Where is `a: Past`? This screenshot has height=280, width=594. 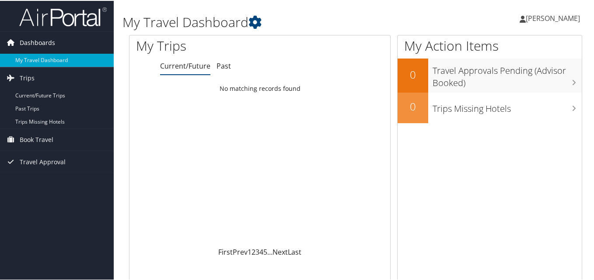
a: Past is located at coordinates (224, 65).